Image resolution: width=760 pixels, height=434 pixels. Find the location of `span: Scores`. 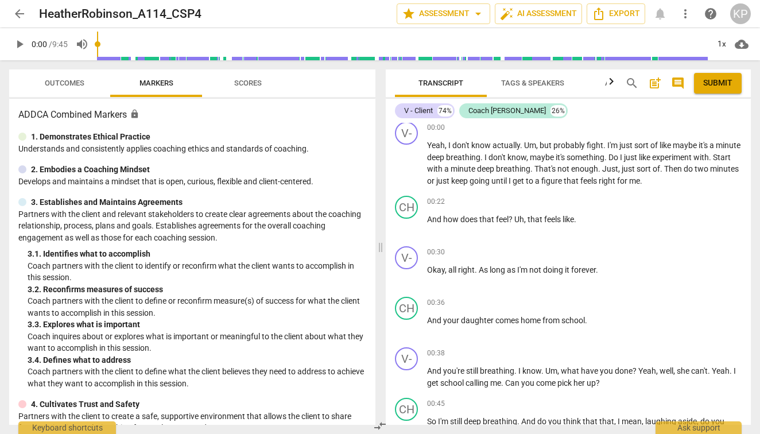

span: Scores is located at coordinates (248, 83).